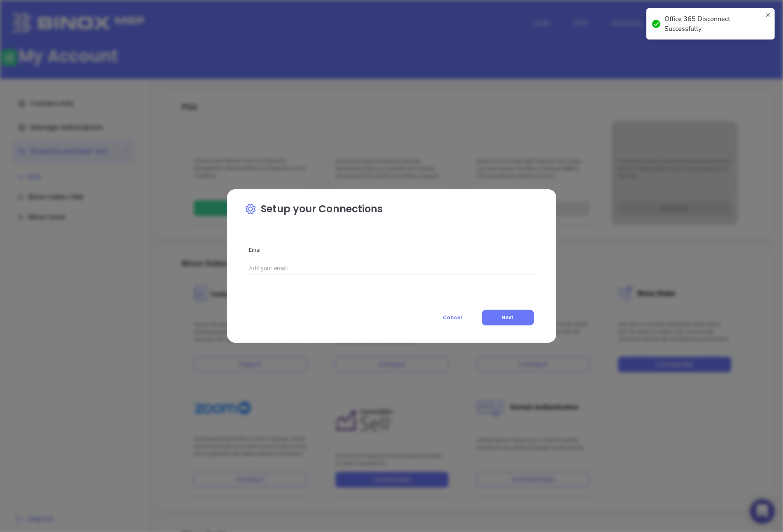 The image size is (783, 532). Describe the element at coordinates (453, 317) in the screenshot. I see `button: Cancel` at that location.